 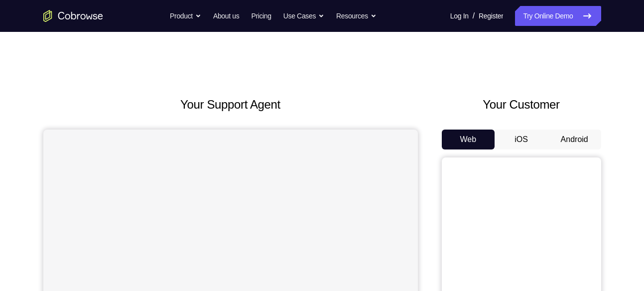 I want to click on button: Android, so click(x=574, y=140).